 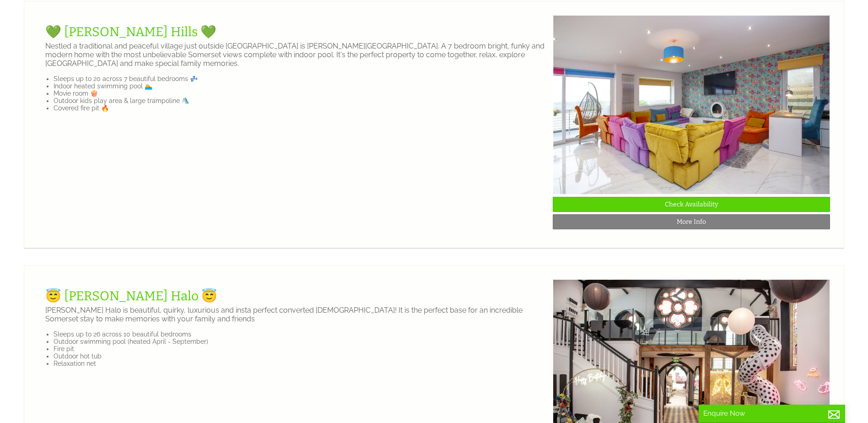 I want to click on li: Indoor heated swimming pool 🏊, so click(x=299, y=86).